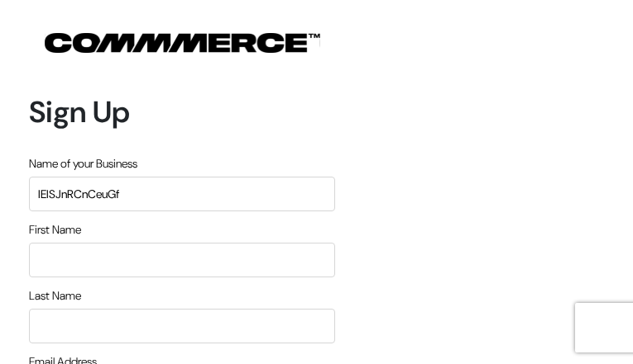 The height and width of the screenshot is (364, 633). What do you see at coordinates (55, 230) in the screenshot?
I see `label: First Name` at bounding box center [55, 230].